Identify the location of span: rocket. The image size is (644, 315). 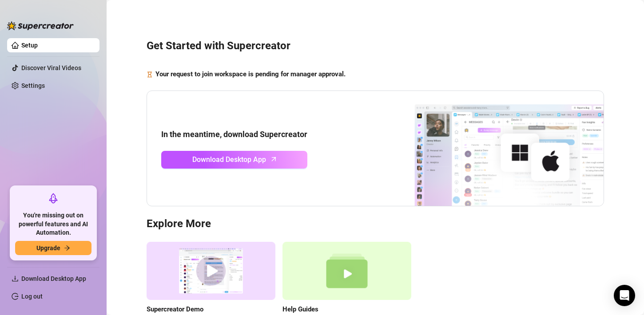
(53, 198).